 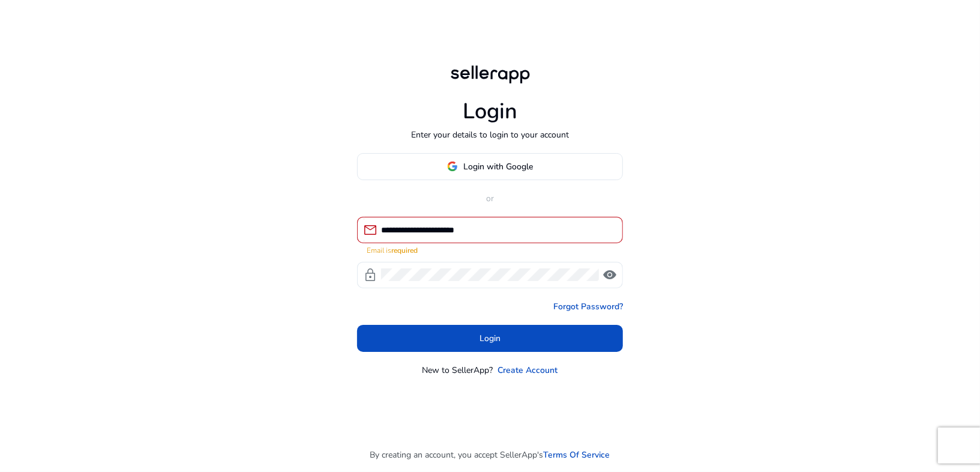 I want to click on button: Login with Google, so click(x=490, y=167).